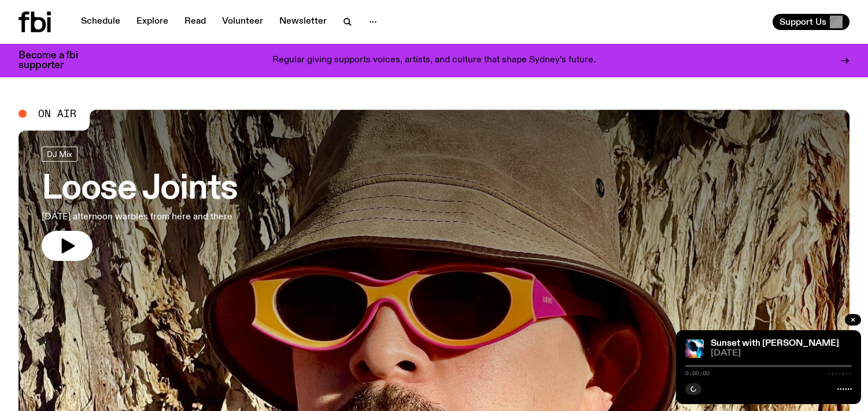 This screenshot has height=411, width=868. I want to click on span: DJ Mix, so click(59, 154).